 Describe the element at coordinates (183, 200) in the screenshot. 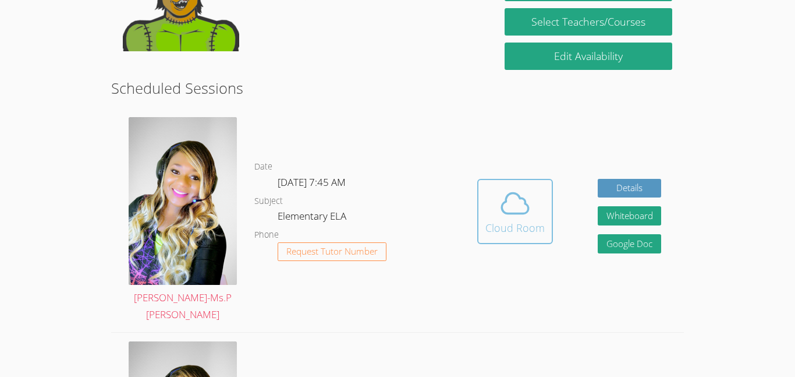

I see `img: avatar.png` at that location.